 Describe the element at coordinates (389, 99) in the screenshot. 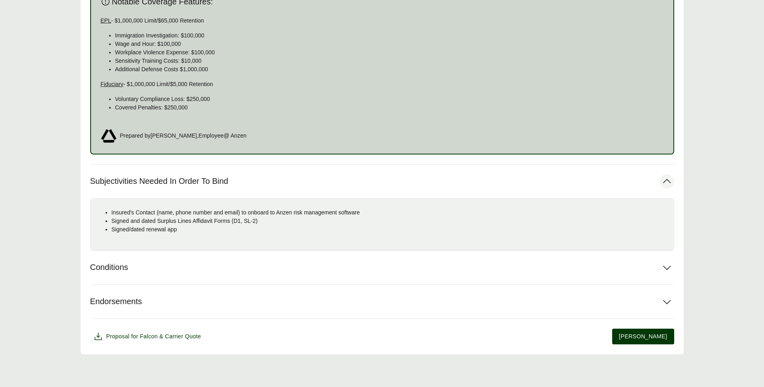

I see `p: Voluntary Compliance Loss: $250,000` at that location.